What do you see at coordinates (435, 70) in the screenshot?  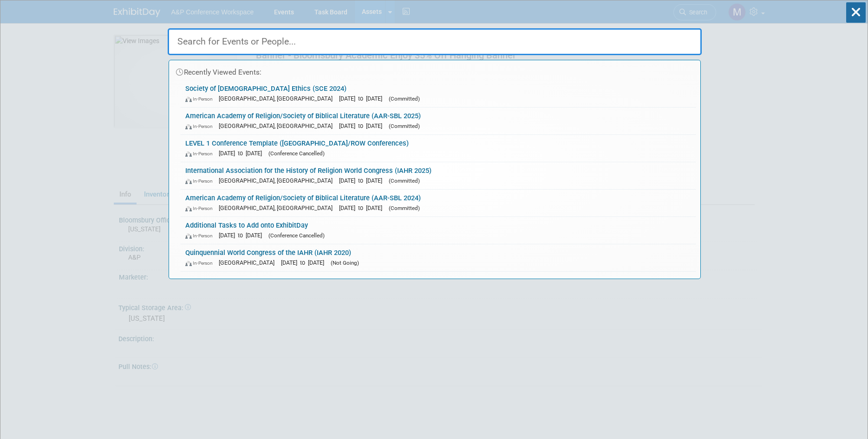 I see `div: Recently Viewed Events:` at bounding box center [435, 70].